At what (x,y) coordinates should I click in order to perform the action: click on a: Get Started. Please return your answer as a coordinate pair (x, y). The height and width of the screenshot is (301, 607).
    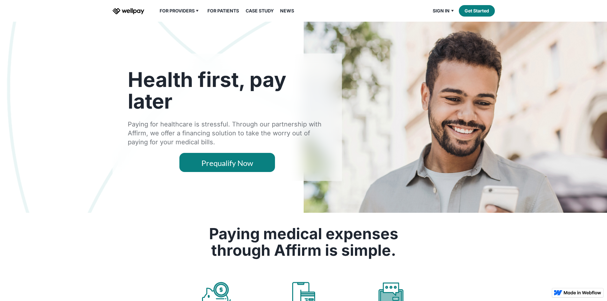
    Looking at the image, I should click on (476, 11).